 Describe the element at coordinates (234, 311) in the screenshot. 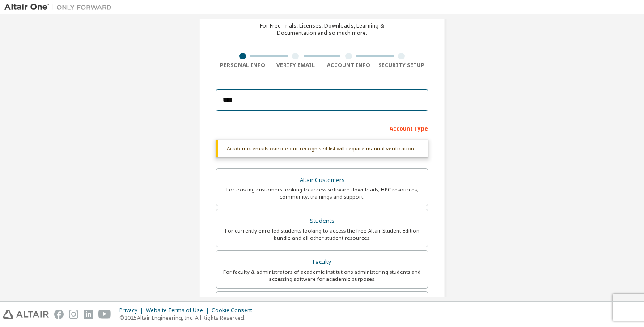

I see `div: Cookie Consent` at that location.